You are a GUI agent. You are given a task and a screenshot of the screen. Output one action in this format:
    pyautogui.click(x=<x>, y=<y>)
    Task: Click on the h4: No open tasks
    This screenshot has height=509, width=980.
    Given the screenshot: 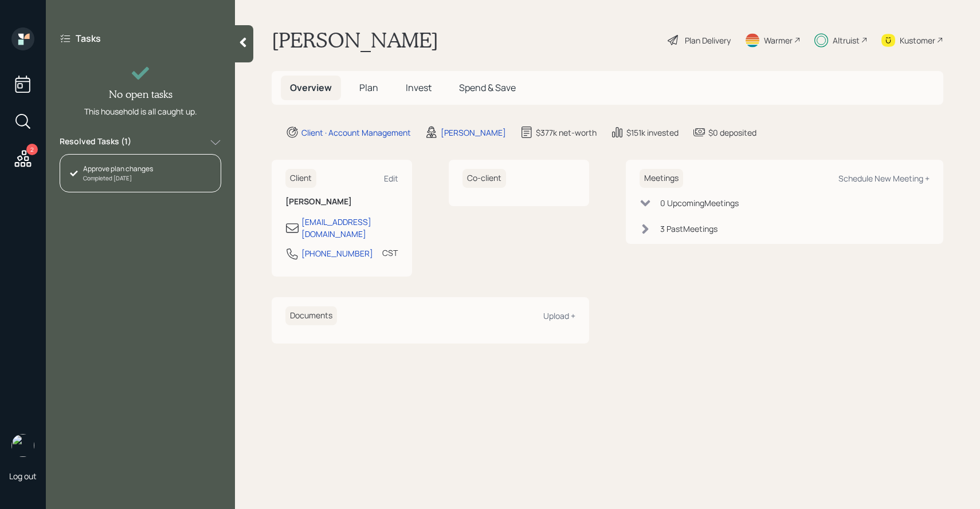 What is the action you would take?
    pyautogui.click(x=141, y=94)
    